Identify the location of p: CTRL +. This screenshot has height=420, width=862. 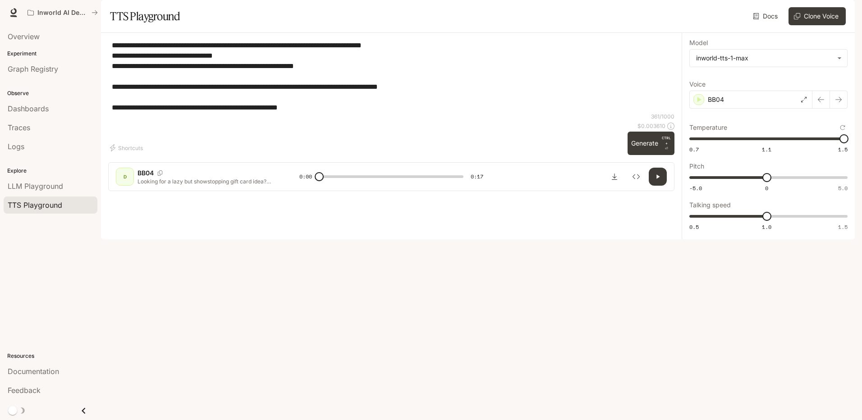
(666, 141).